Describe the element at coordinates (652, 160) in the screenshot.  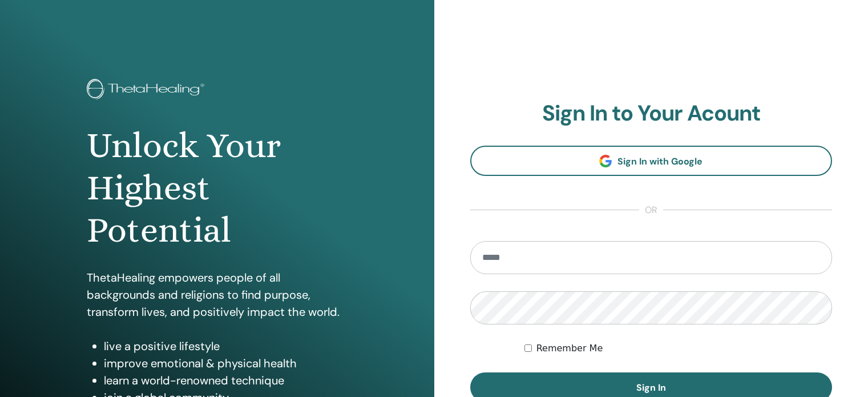
I see `a: Sign In with Google` at that location.